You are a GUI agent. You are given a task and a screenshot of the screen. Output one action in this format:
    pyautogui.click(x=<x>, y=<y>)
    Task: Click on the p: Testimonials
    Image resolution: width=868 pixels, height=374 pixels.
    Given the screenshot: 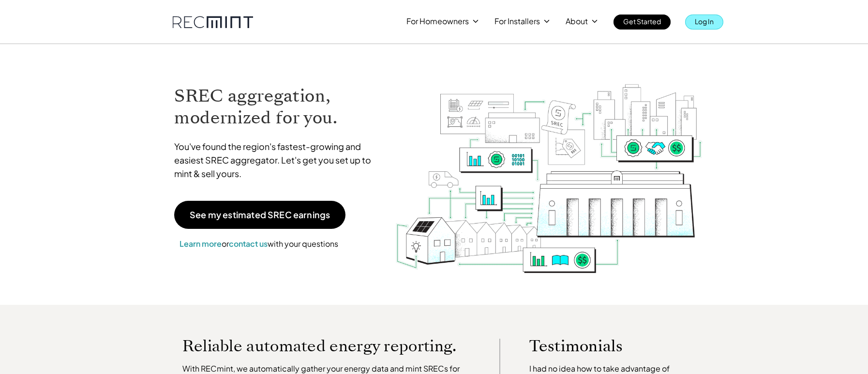 What is the action you would take?
    pyautogui.click(x=601, y=346)
    